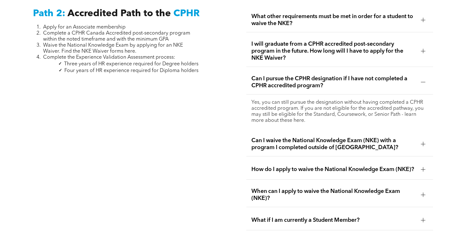 The image size is (466, 237). I want to click on span: Accredited Path to the, so click(119, 14).